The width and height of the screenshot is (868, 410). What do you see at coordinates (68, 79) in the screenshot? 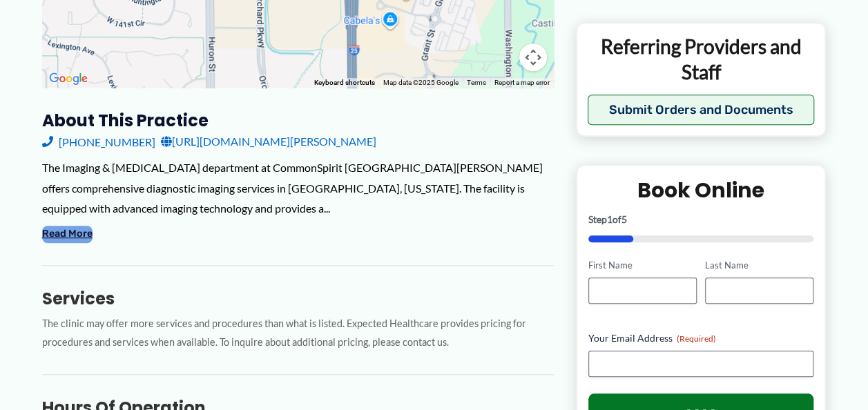
I see `img: Google` at bounding box center [68, 79].